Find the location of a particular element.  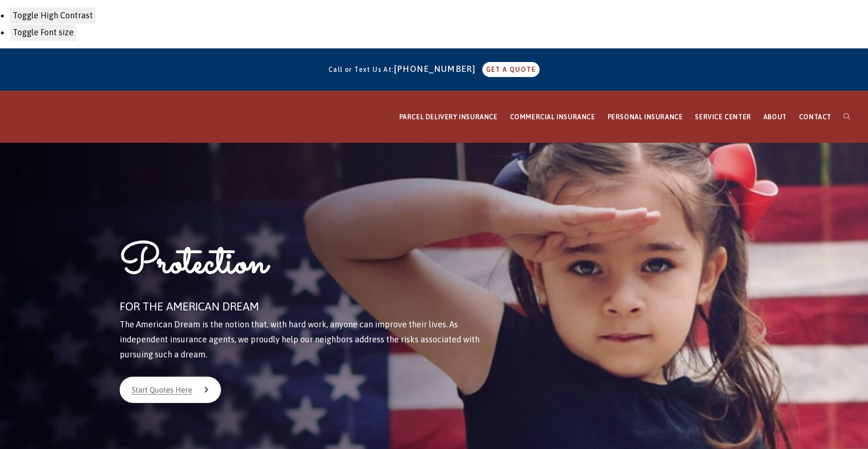

a: ABOUT is located at coordinates (775, 117).